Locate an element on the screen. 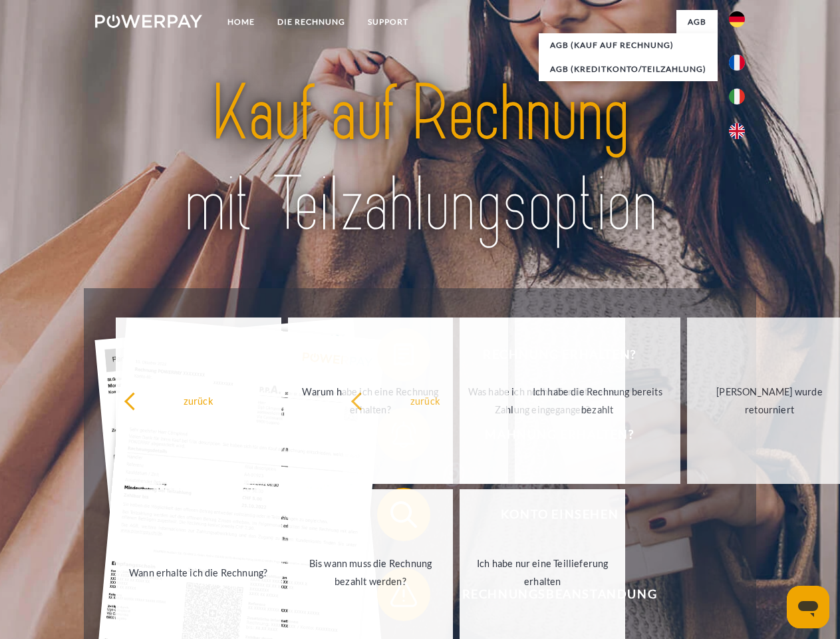 This screenshot has width=840, height=639. a: Home is located at coordinates (241, 22).